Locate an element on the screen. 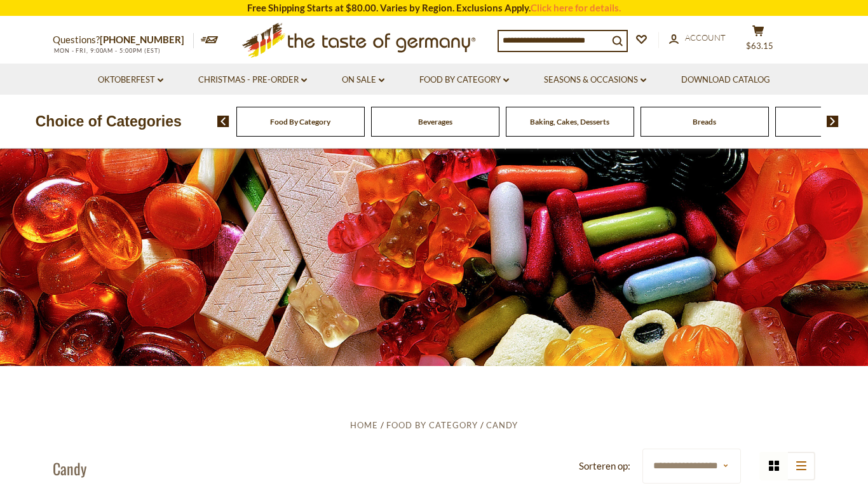 The height and width of the screenshot is (488, 868). img: next arrow is located at coordinates (832, 121).